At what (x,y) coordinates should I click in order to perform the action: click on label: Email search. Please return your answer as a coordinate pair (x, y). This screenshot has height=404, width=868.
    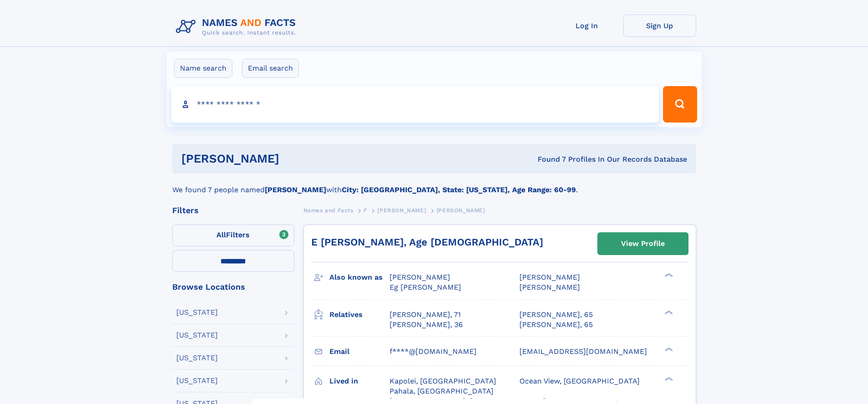
    Looking at the image, I should click on (270, 68).